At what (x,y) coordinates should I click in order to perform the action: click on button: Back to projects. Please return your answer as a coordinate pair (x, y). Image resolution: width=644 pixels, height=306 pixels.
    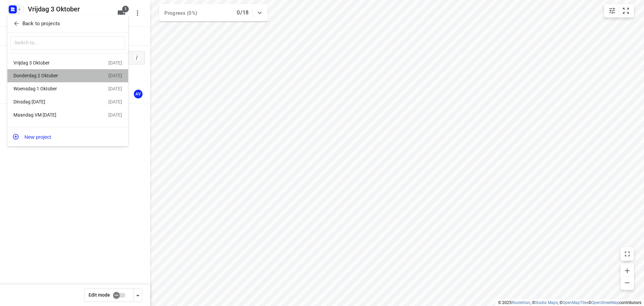
    Looking at the image, I should click on (68, 23).